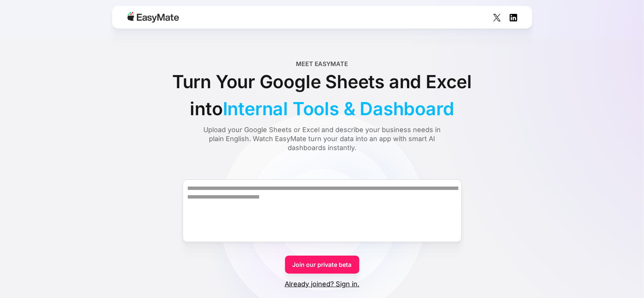  I want to click on div: Upload your Google Sheets or Excel and describe your business needs in plain English. Watch EasyM..., so click(322, 139).